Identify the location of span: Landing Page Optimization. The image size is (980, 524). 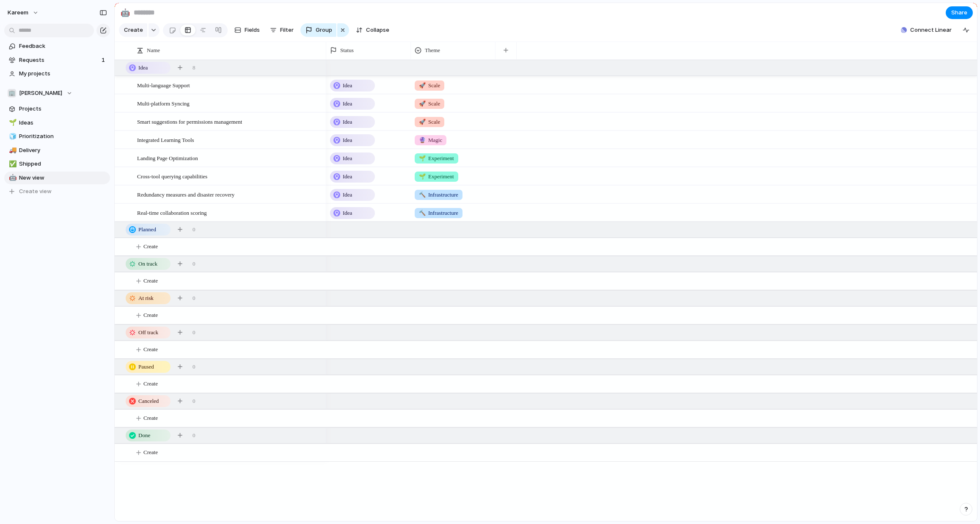
(167, 157).